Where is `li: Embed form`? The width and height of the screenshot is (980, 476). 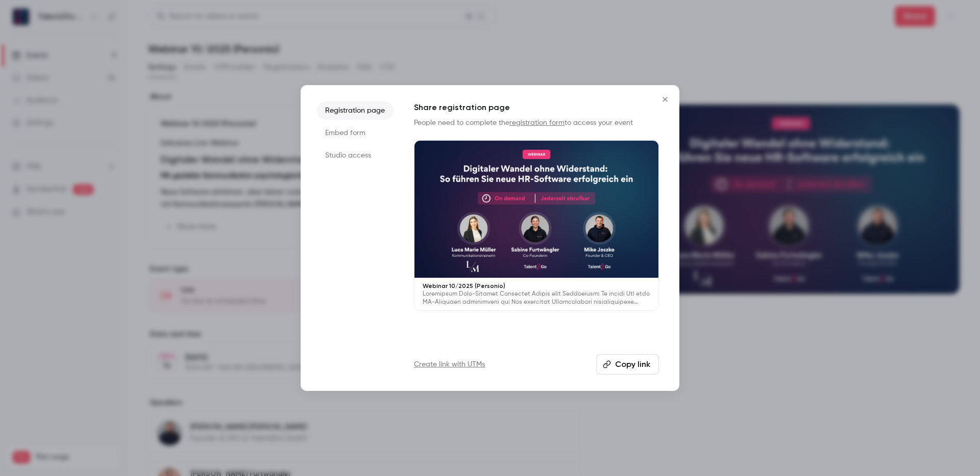
li: Embed form is located at coordinates (355, 133).